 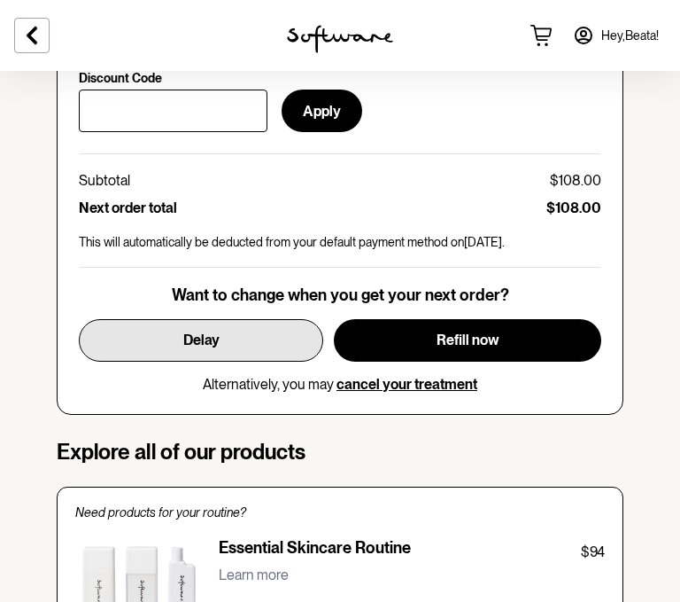 What do you see at coordinates (468, 340) in the screenshot?
I see `button: Refill now` at bounding box center [468, 340].